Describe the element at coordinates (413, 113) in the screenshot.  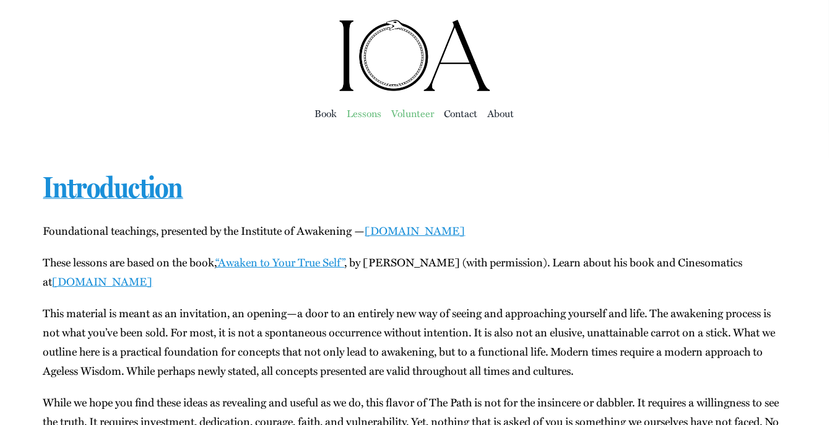
I see `a: Vol­un­teer` at that location.